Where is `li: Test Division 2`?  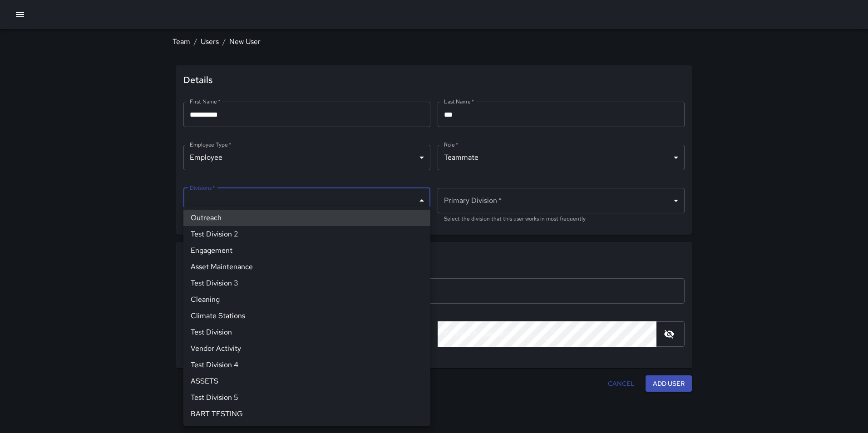
li: Test Division 2 is located at coordinates (307, 234).